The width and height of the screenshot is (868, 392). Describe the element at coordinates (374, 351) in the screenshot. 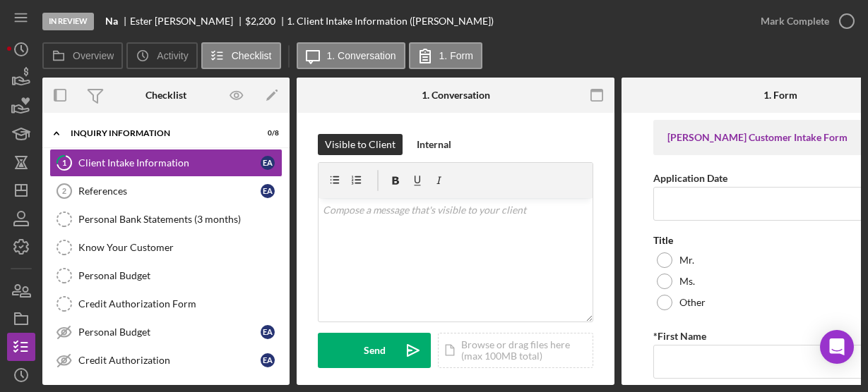

I see `button: Send` at that location.